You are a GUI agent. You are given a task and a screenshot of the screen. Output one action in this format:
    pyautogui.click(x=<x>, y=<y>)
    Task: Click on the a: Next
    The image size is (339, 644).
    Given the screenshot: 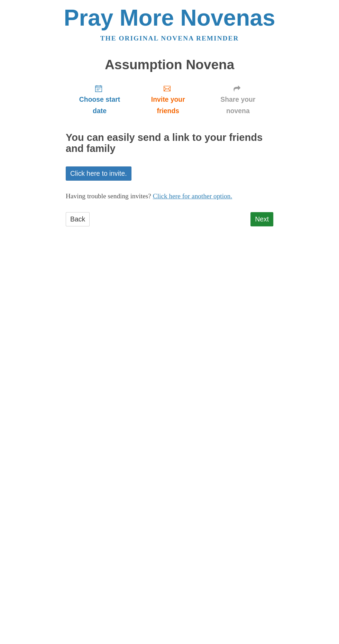 What is the action you would take?
    pyautogui.click(x=262, y=219)
    